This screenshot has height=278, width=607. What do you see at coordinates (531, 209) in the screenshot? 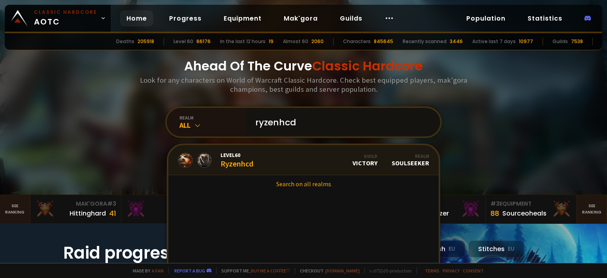
I see `a: #3Equipment88Sourceoheals` at bounding box center [531, 209].